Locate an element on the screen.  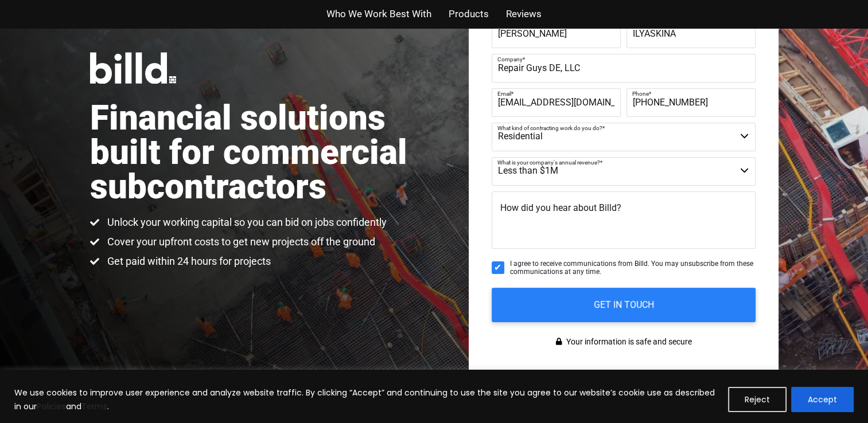
span: Email is located at coordinates (504, 93).